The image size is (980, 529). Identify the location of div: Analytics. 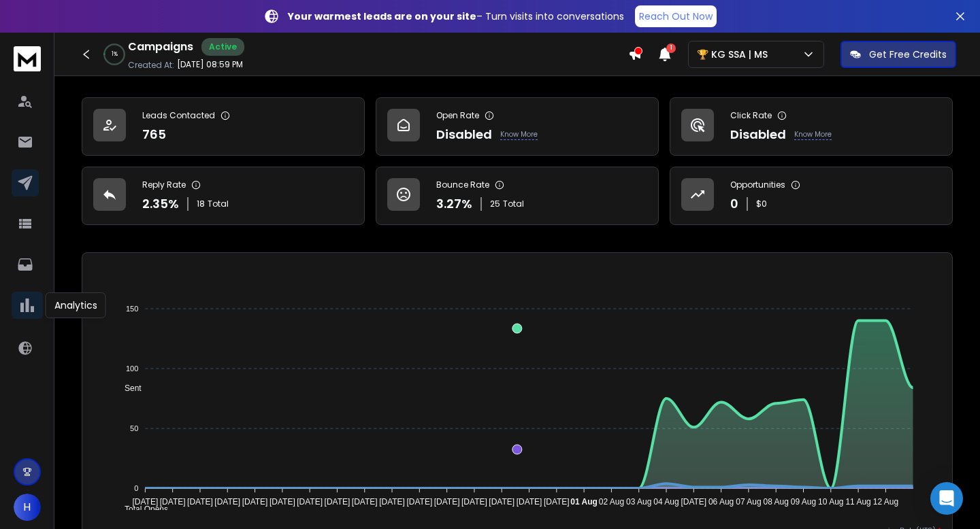
(76, 305).